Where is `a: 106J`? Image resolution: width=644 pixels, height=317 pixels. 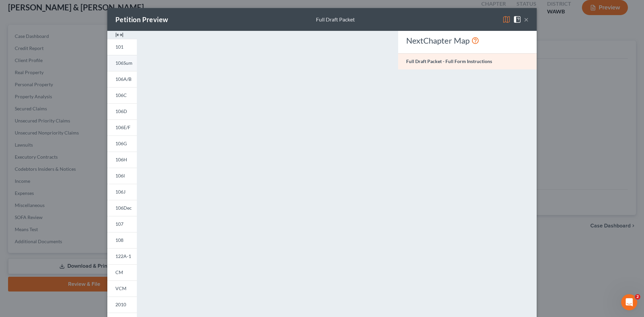 a: 106J is located at coordinates (122, 192).